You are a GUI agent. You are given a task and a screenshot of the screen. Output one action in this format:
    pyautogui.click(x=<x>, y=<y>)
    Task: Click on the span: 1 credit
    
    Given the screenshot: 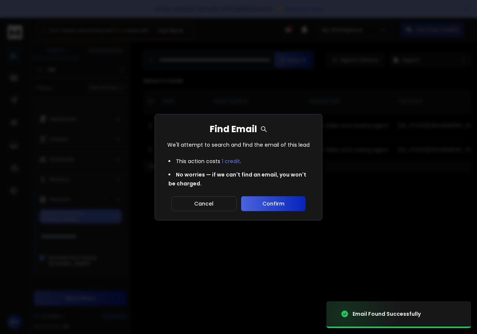 What is the action you would take?
    pyautogui.click(x=231, y=161)
    